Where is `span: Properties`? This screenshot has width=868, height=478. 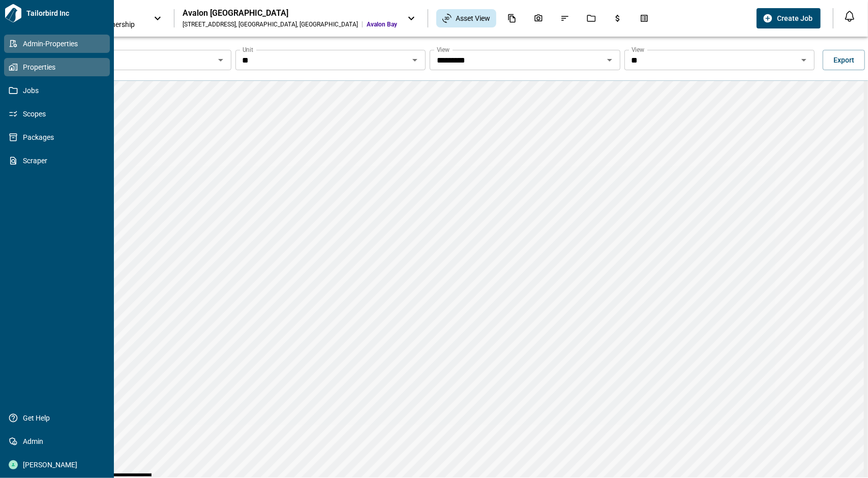
span: Properties is located at coordinates (59, 67).